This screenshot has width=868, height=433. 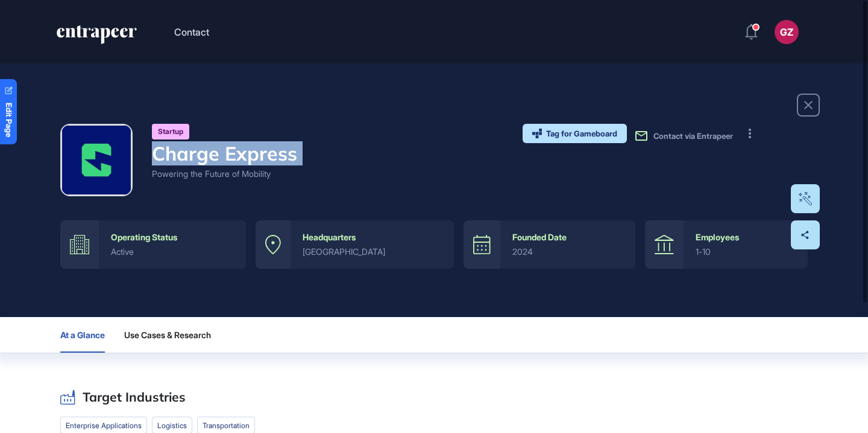 I want to click on div: Startup, so click(x=171, y=132).